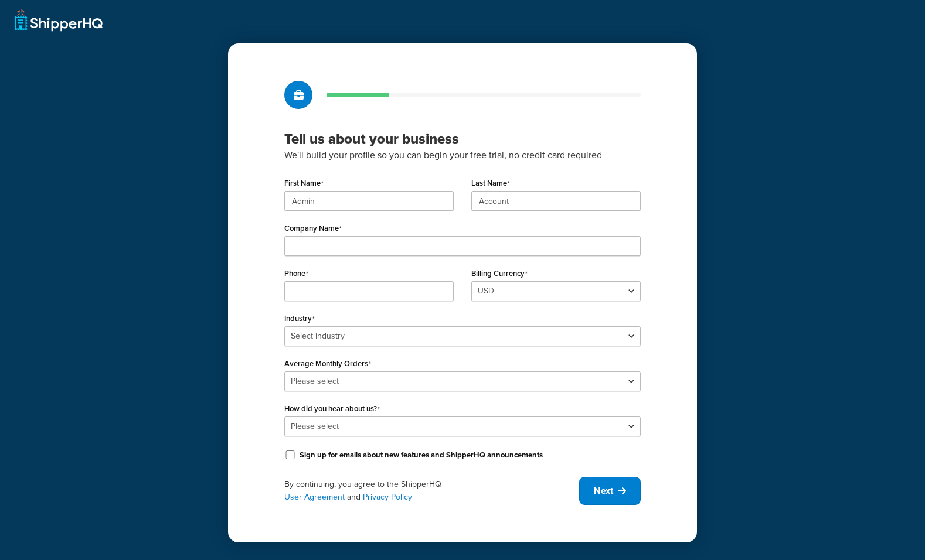 The image size is (925, 560). I want to click on a: User Agreement, so click(314, 497).